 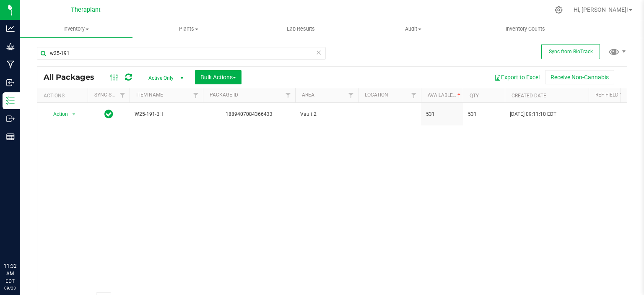 I want to click on p: 11:32 AM EDT, so click(x=10, y=274).